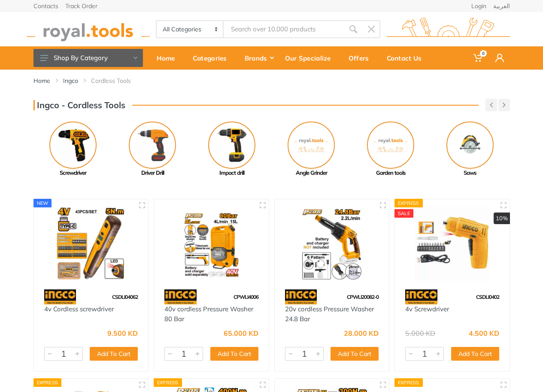 The width and height of the screenshot is (543, 392). Describe the element at coordinates (478, 58) in the screenshot. I see `a: 0` at that location.